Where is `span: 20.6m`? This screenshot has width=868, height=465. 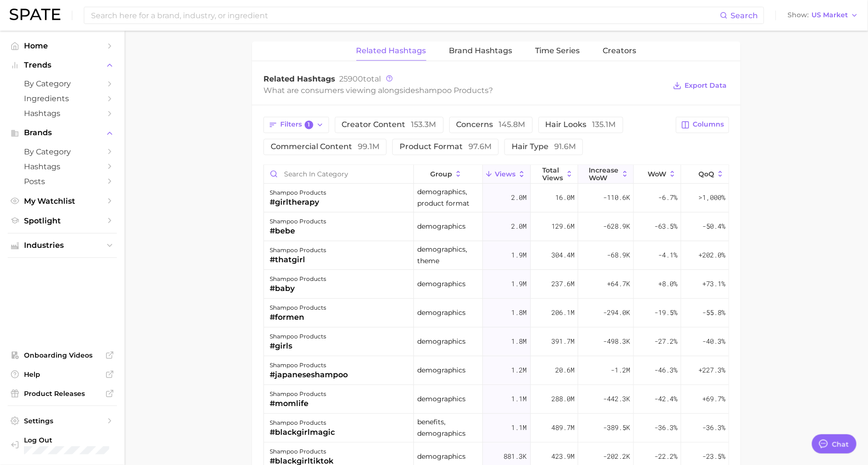
span: 20.6m is located at coordinates (565, 371).